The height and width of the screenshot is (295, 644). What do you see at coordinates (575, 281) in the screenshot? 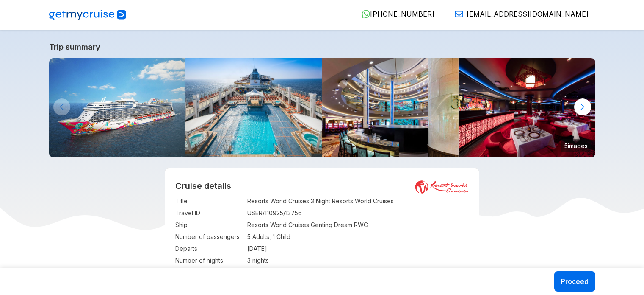
I see `button: Proceed` at bounding box center [575, 281].